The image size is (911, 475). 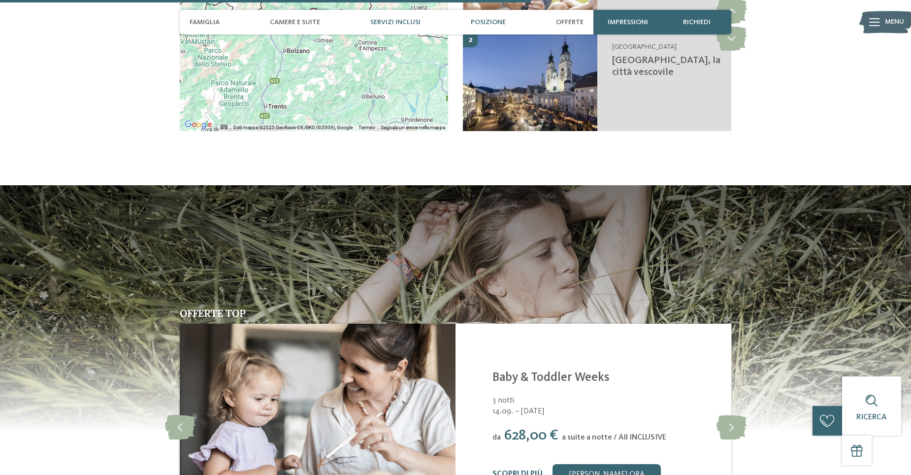 What do you see at coordinates (614, 438) in the screenshot?
I see `span: a suite a notte / All INCLUSIVE` at bounding box center [614, 438].